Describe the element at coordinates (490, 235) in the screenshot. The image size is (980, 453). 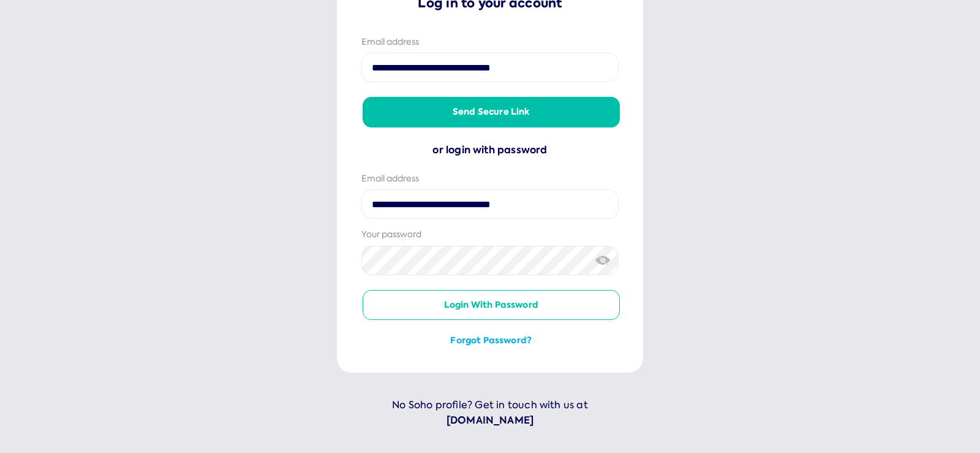
I see `div: Your password` at that location.